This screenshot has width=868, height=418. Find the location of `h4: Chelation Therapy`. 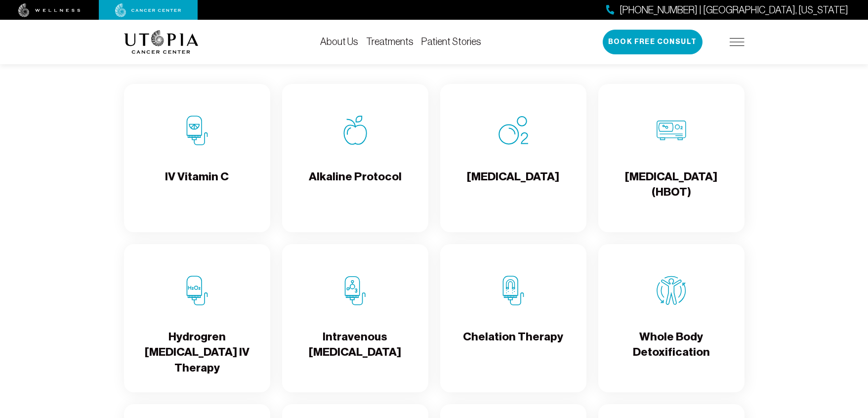

h4: Chelation Therapy is located at coordinates (513, 345).